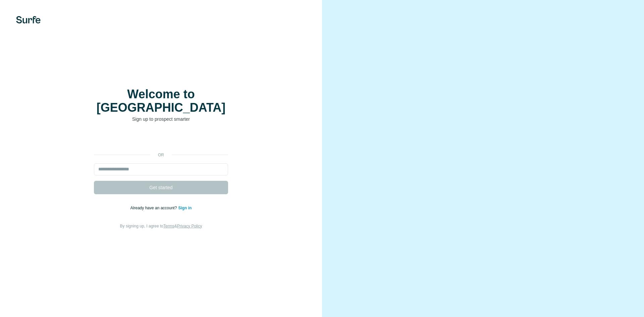 This screenshot has height=317, width=644. Describe the element at coordinates (154, 208) in the screenshot. I see `span: Already have an account?` at that location.